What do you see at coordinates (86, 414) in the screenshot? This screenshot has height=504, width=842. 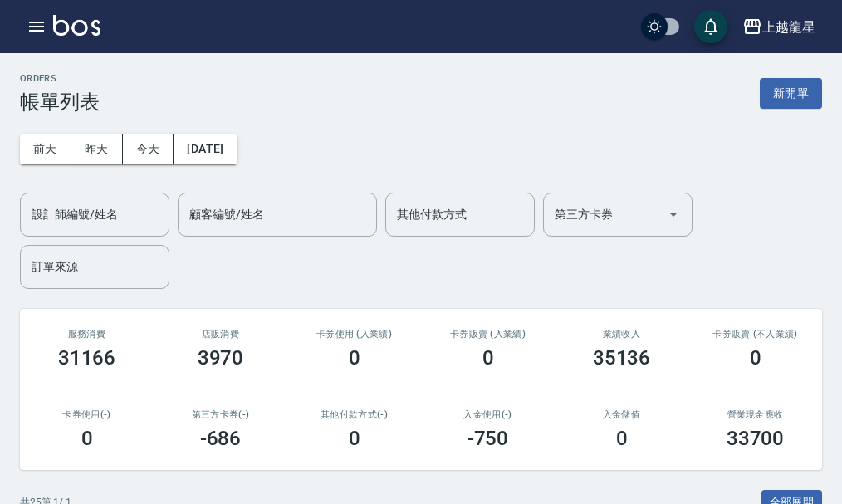 I see `h2: 卡券使用(-)` at bounding box center [86, 414].